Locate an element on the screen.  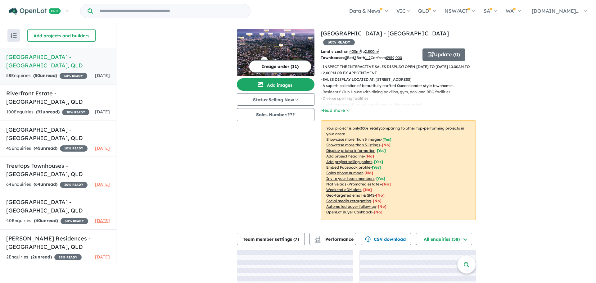
img: bar-chart.svg is located at coordinates (318, 240).